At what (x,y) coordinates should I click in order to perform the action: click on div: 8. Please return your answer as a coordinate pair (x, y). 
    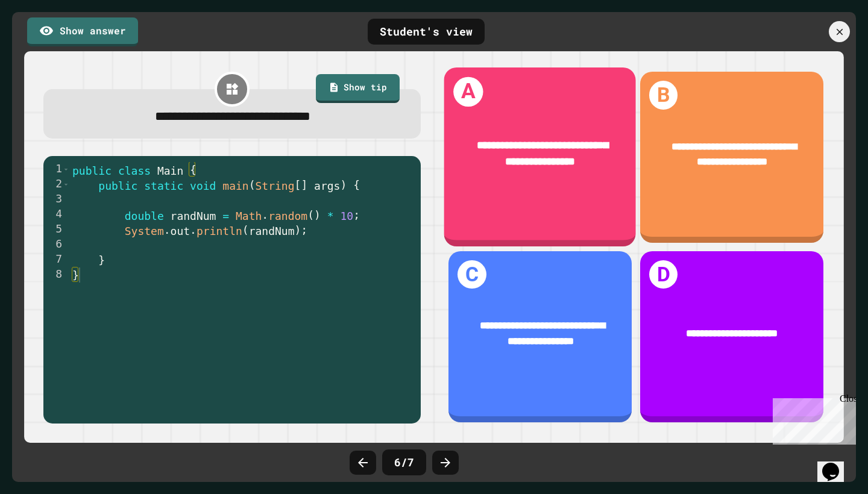
    Looking at the image, I should click on (57, 275).